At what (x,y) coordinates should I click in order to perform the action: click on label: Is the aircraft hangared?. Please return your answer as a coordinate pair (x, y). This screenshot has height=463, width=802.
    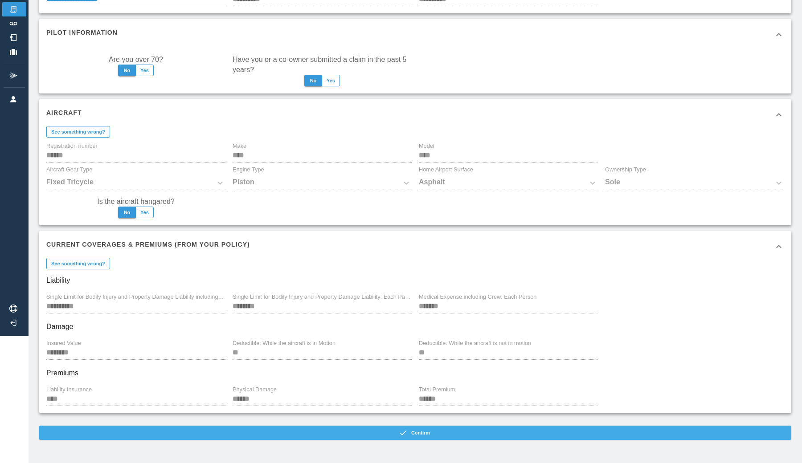
    Looking at the image, I should click on (135, 201).